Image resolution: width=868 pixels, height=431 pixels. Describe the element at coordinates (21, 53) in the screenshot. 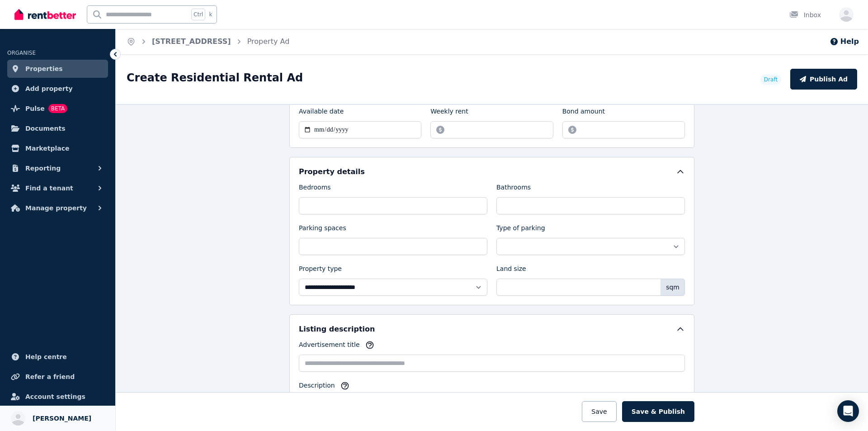

I see `span: ORGANISE` at that location.